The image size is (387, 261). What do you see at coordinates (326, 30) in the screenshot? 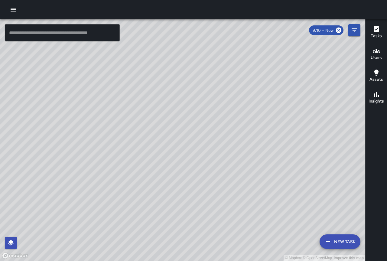
I see `div: 9/10 — Now` at bounding box center [326, 30].